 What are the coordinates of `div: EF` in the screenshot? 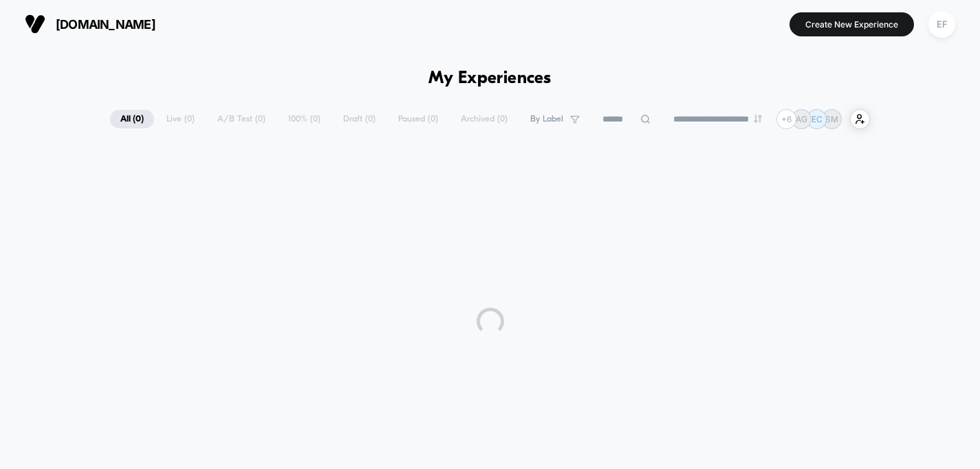 It's located at (942, 24).